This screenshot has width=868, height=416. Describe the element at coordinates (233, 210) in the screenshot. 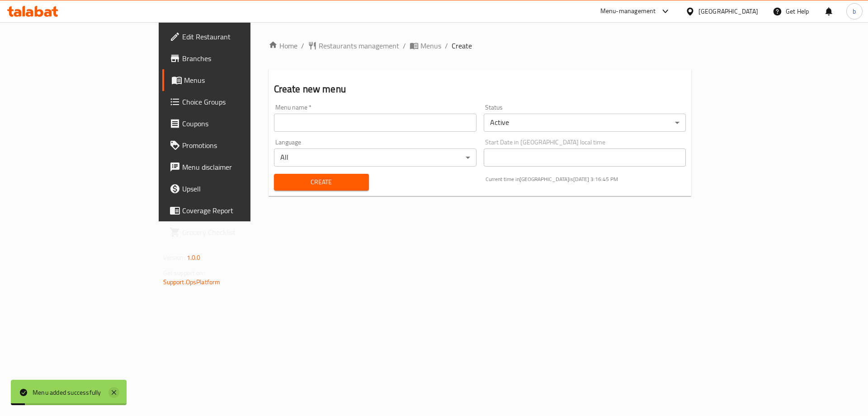

I see `a: Coverage Report` at that location.